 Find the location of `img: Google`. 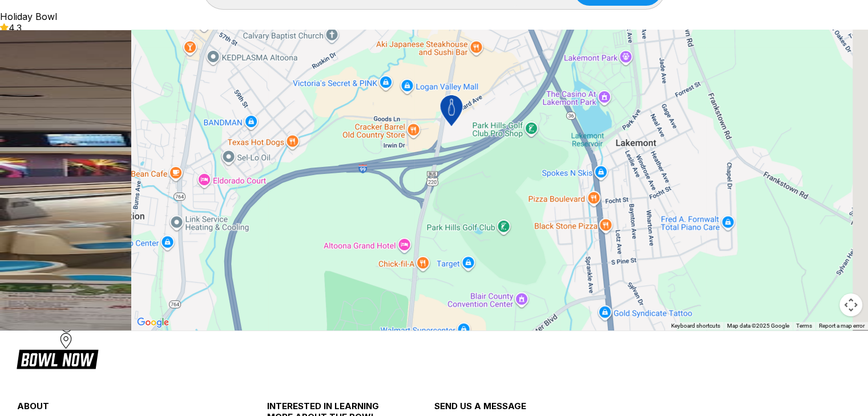

img: Google is located at coordinates (153, 323).